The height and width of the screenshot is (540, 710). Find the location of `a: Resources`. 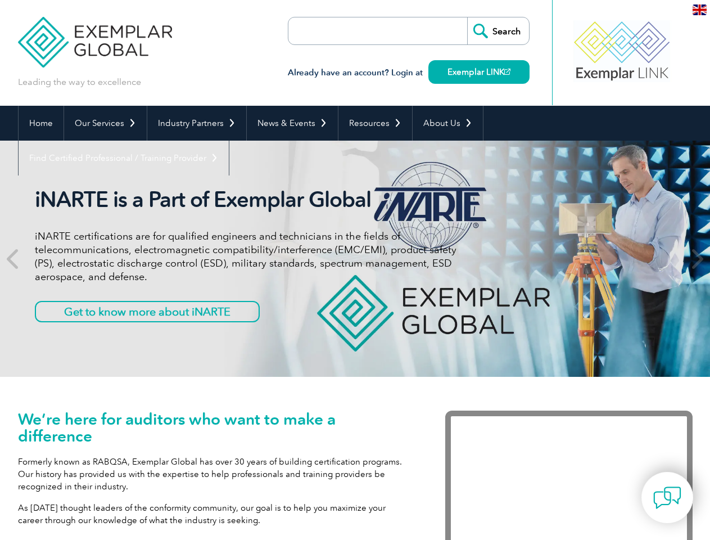

a: Resources is located at coordinates (375, 123).